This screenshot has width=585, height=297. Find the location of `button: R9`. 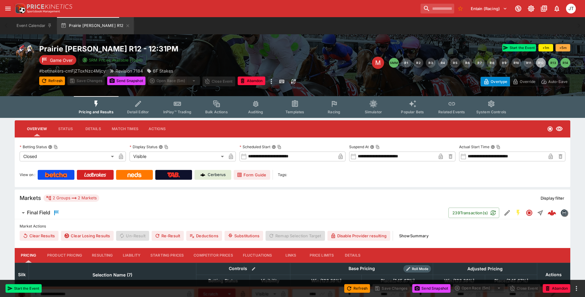

button: R9 is located at coordinates (504, 63).